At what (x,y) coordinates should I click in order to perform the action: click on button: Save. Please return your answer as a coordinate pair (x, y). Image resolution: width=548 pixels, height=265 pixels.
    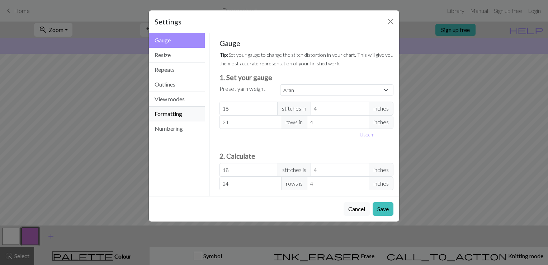
    Looking at the image, I should click on (383, 209).